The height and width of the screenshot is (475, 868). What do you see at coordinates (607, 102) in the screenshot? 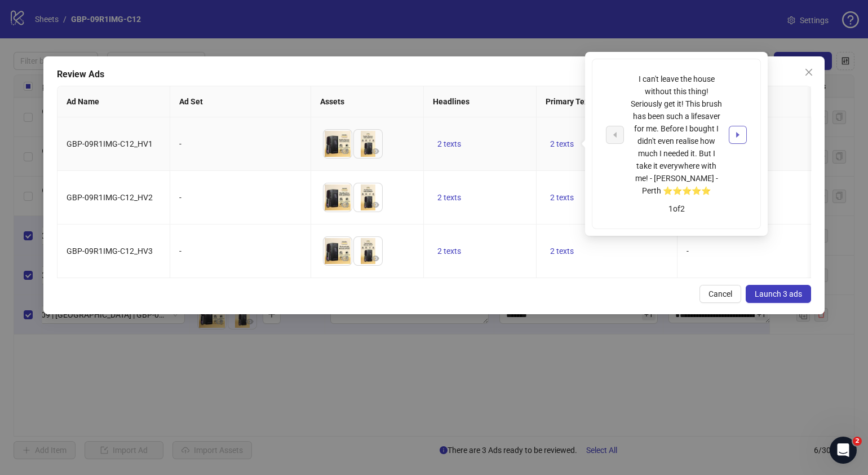
I see `th: Primary Texts` at bounding box center [607, 102].